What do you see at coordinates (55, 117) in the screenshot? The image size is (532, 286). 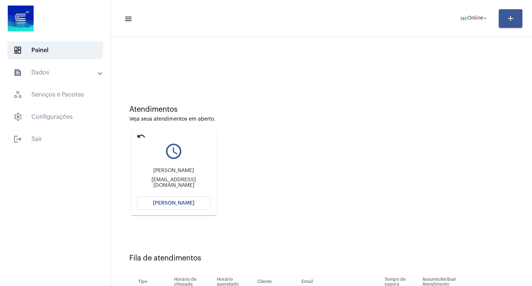 I see `span: Configurações` at bounding box center [55, 117].